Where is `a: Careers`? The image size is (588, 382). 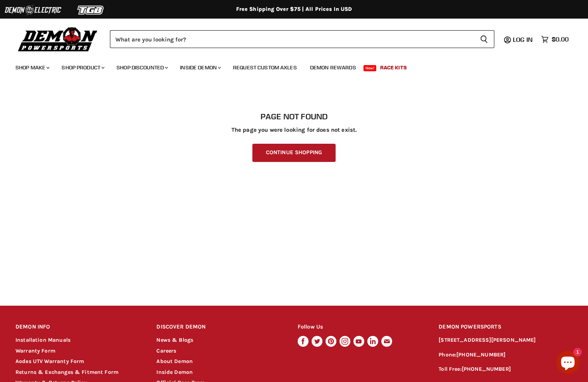 a: Careers is located at coordinates (166, 350).